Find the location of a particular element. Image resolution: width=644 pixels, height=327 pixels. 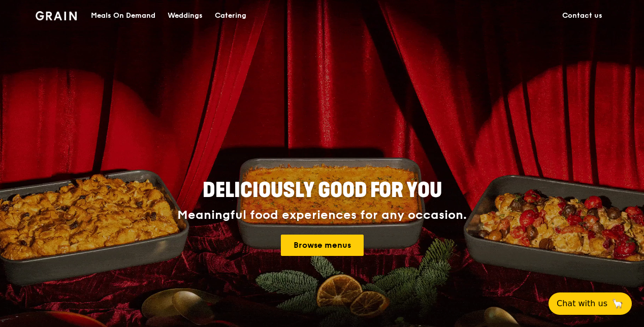

img: Grain is located at coordinates (56, 16).